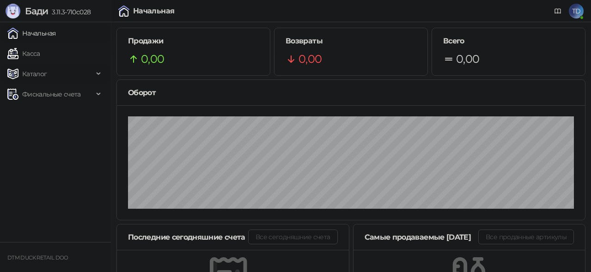  I want to click on button: Все проданные артикулы, so click(526, 237).